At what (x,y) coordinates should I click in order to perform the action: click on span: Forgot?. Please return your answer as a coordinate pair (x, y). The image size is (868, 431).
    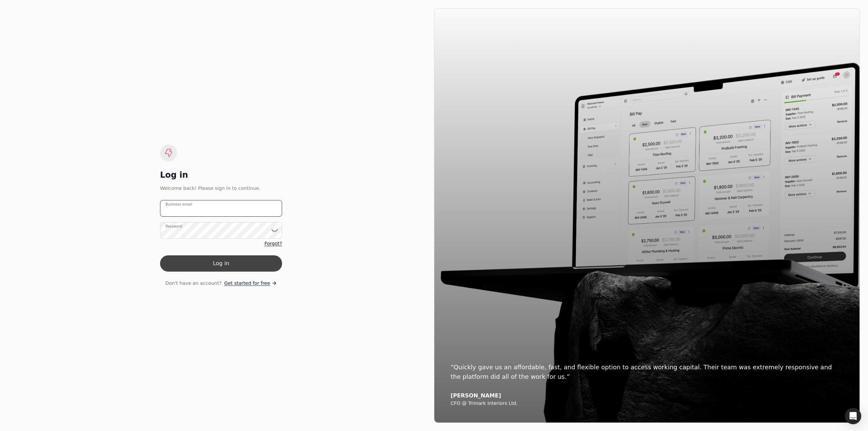
    Looking at the image, I should click on (273, 244).